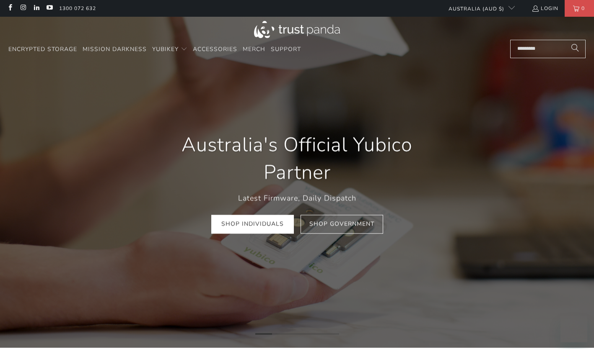  What do you see at coordinates (297, 334) in the screenshot?
I see `li: Page dot 3` at bounding box center [297, 334].